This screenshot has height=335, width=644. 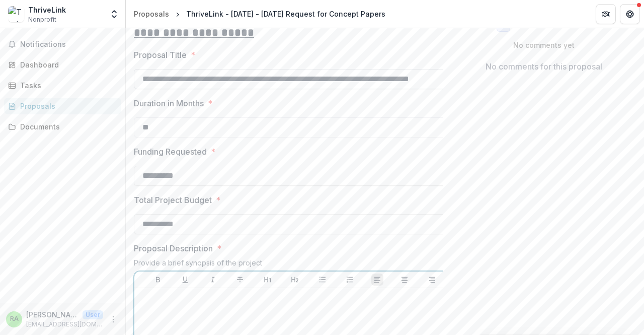 What do you see at coordinates (67, 64) in the screenshot?
I see `div: Dashboard` at bounding box center [67, 64].